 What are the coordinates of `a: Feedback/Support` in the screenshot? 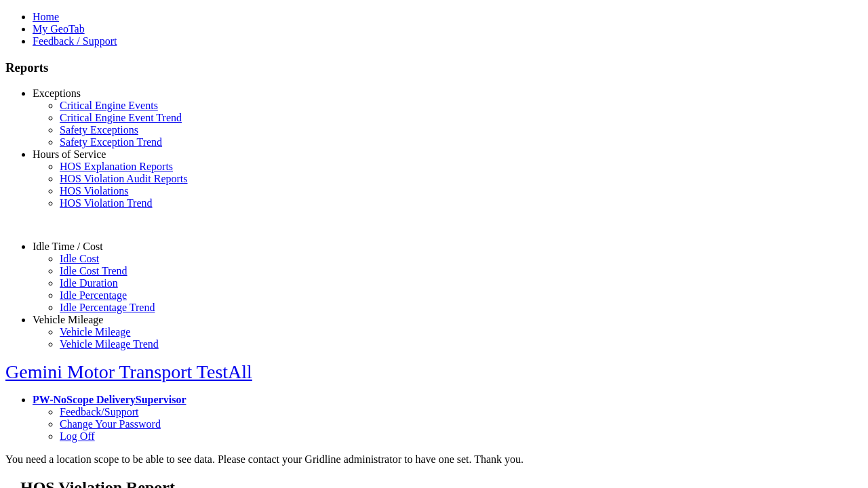 It's located at (99, 412).